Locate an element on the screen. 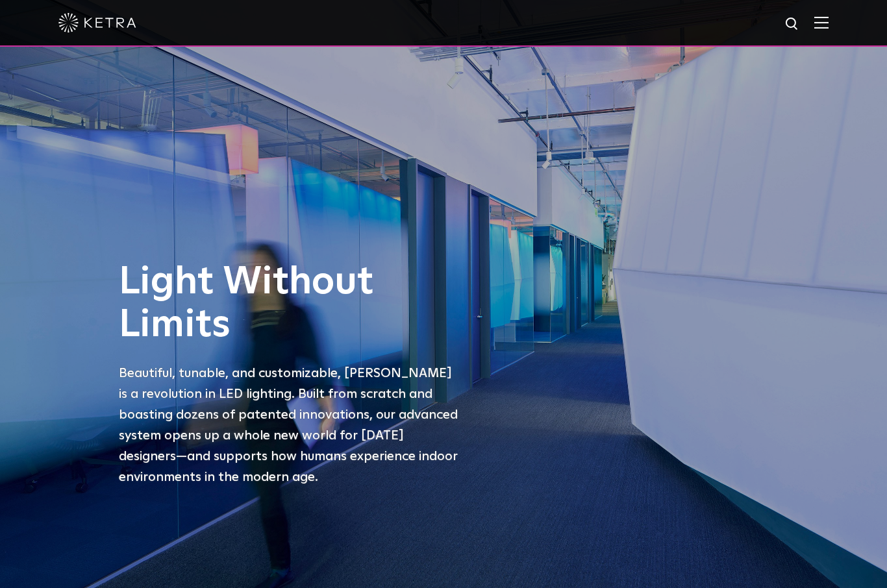  img: Hamburger%20Nav.svg is located at coordinates (821, 22).